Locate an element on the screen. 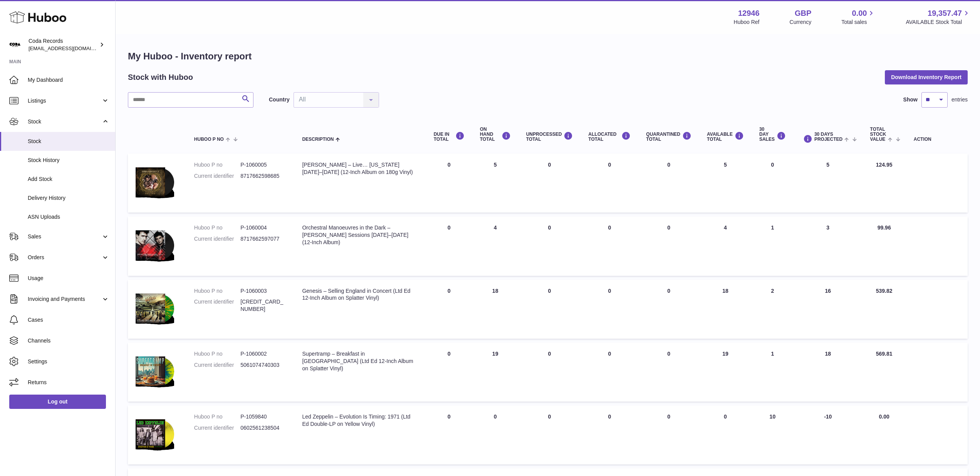 The image size is (980, 476). dd: 5061074740303 is located at coordinates (264, 365).